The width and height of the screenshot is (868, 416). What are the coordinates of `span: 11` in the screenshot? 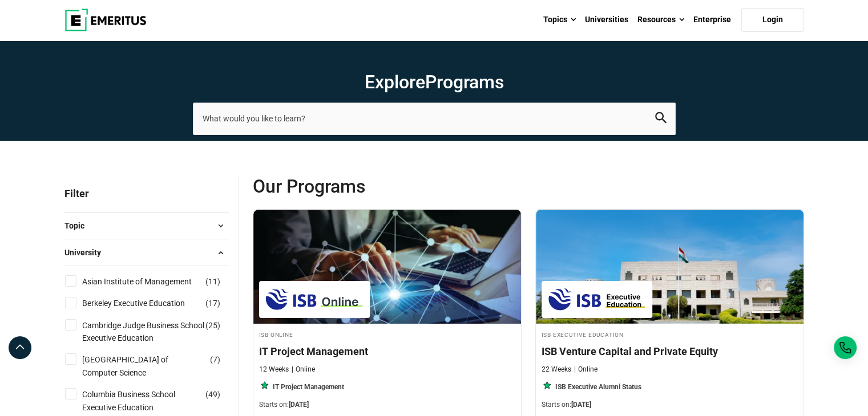 It's located at (213, 282).